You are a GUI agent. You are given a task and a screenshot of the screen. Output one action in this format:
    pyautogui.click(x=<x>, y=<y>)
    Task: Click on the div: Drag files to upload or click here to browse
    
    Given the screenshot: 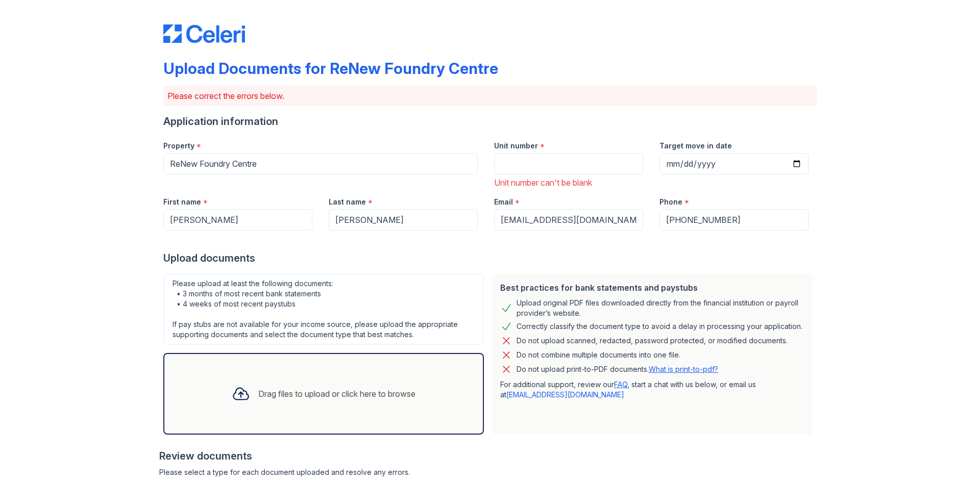 What is the action you would take?
    pyautogui.click(x=337, y=394)
    